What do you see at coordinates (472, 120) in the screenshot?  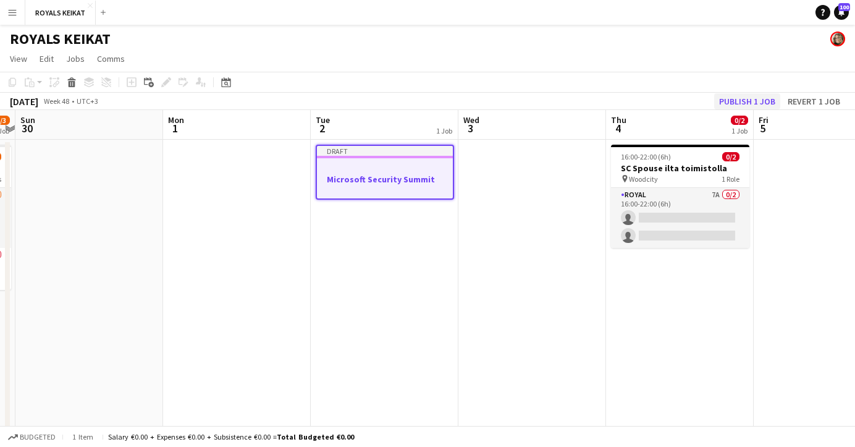 I see `span: Wed` at bounding box center [472, 120].